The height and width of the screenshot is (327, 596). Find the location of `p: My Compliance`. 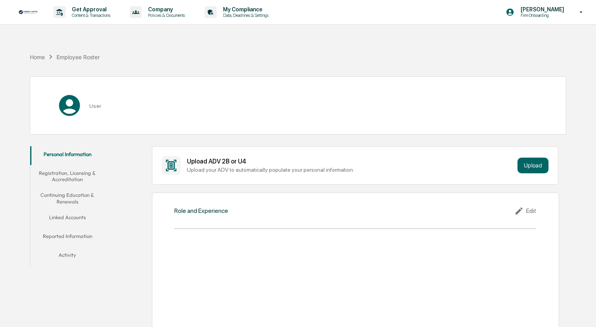

p: My Compliance is located at coordinates (245, 9).